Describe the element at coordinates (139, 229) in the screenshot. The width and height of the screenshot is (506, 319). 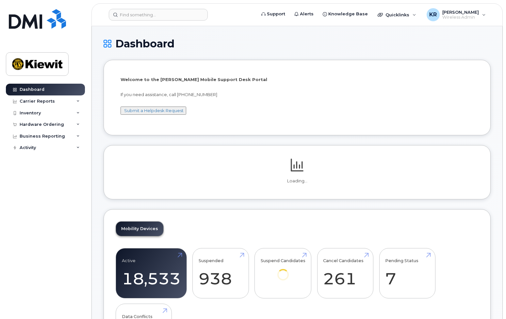
I see `a: Mobility Devices` at that location.